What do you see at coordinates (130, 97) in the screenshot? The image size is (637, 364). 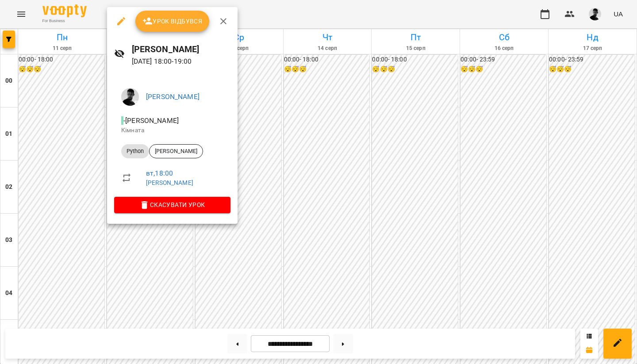 I see `img: 8a52112dc94124d2042df91b2f95d022.jpg` at bounding box center [130, 97].